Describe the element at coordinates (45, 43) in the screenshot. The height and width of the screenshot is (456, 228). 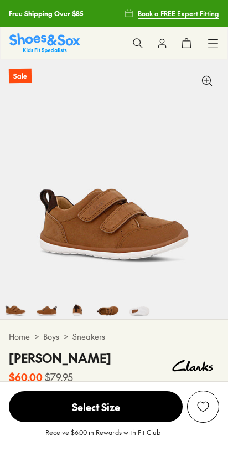
I see `a: Shoes & Sox` at that location.